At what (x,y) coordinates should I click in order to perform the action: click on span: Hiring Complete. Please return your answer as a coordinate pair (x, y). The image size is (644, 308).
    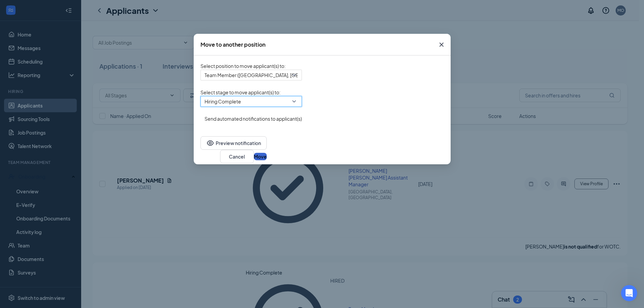
    Looking at the image, I should click on (223, 101).